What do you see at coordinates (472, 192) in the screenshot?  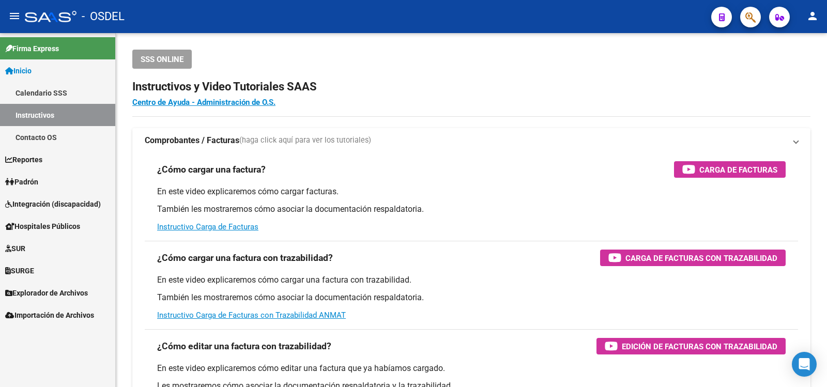 I see `p: En este video explicaremos cómo cargar facturas.` at bounding box center [472, 192].